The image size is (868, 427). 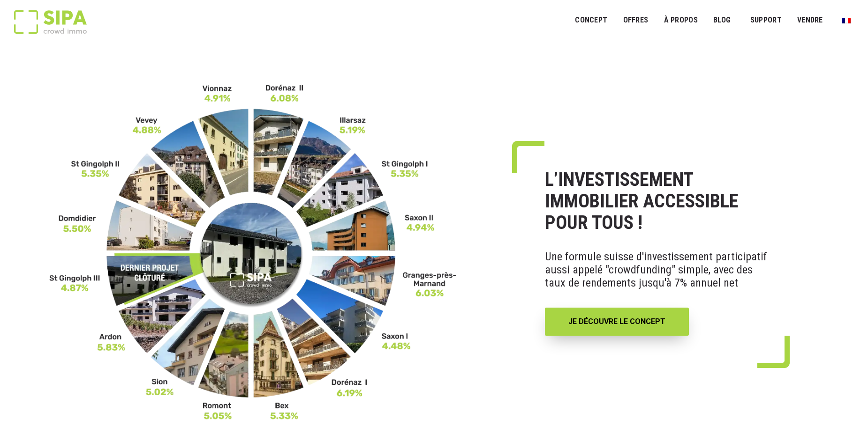 What do you see at coordinates (847, 20) in the screenshot?
I see `a: Passer à` at bounding box center [847, 20].